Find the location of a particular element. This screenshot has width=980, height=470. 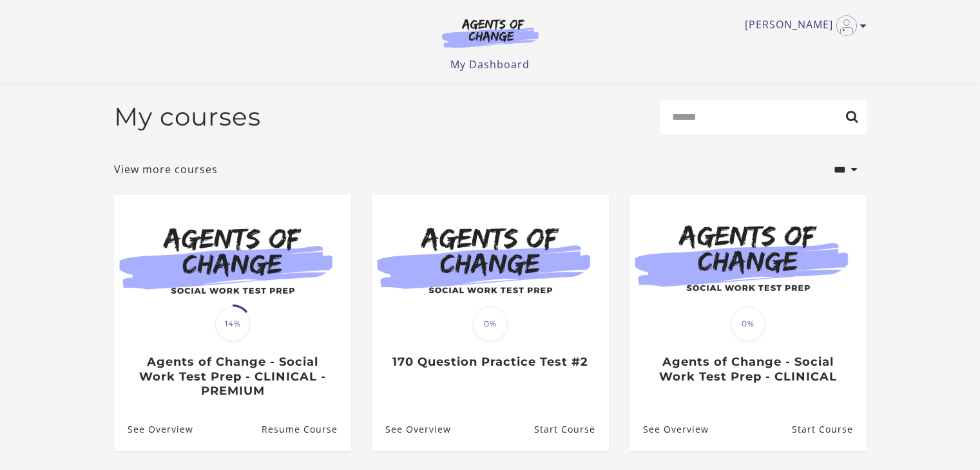

a: Agents of Change - Social Work Test Prep - CLINICAL: See Overview is located at coordinates (668, 428).